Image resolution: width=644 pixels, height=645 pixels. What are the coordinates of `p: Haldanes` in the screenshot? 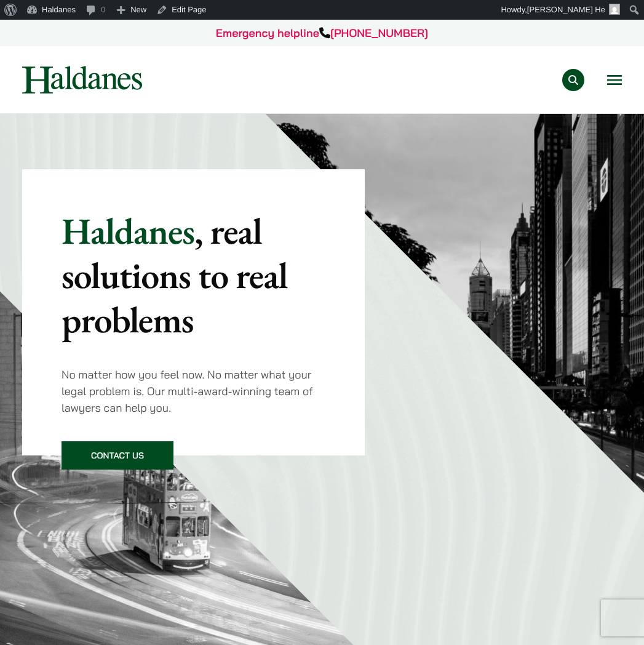 It's located at (193, 275).